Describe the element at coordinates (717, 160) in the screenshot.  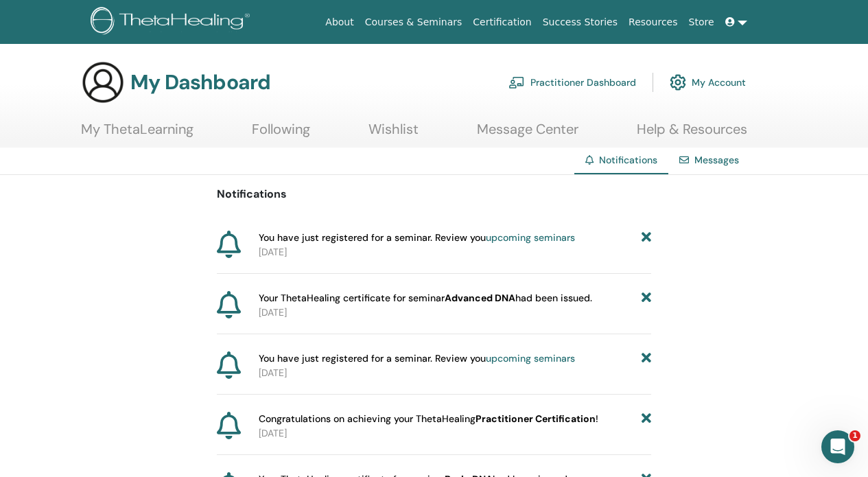
I see `a: Messages` at that location.